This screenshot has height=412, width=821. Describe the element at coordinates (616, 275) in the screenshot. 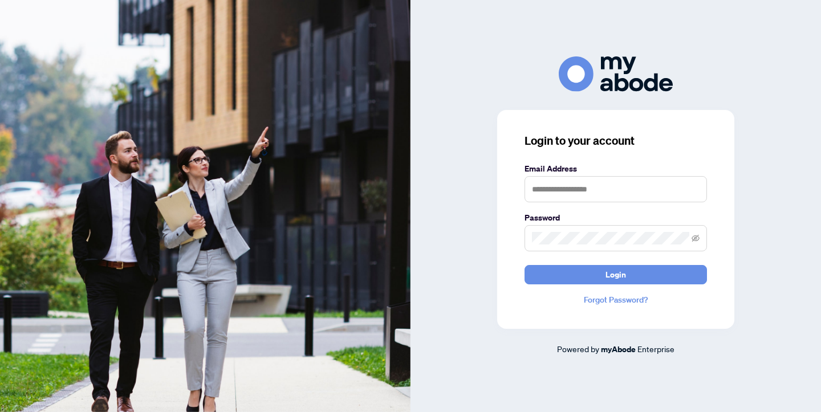

I see `button: Login` at that location.